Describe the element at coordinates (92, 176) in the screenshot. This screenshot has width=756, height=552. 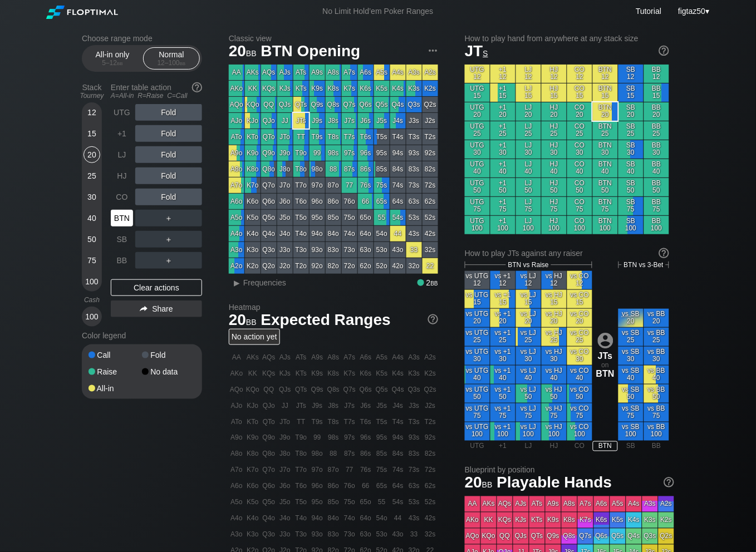
I see `div: 25` at that location.